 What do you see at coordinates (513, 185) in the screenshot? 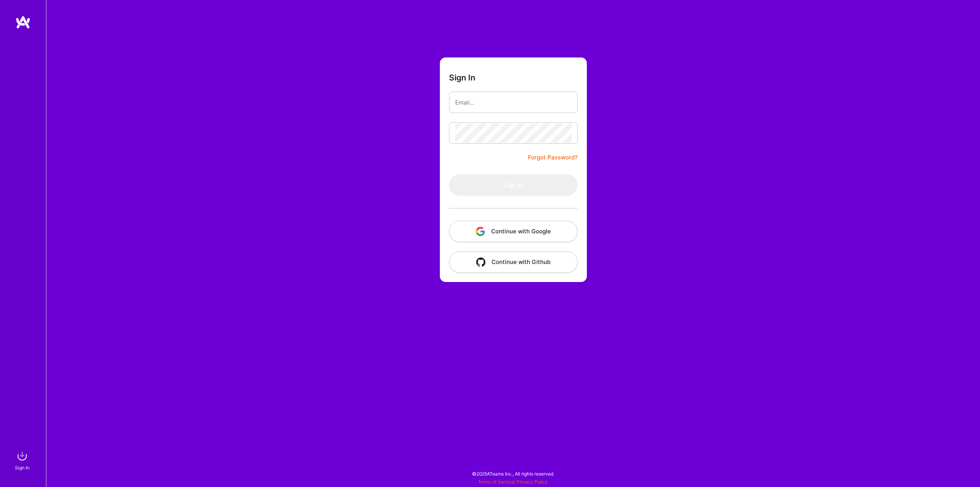
I see `button: Sign In` at bounding box center [513, 185].